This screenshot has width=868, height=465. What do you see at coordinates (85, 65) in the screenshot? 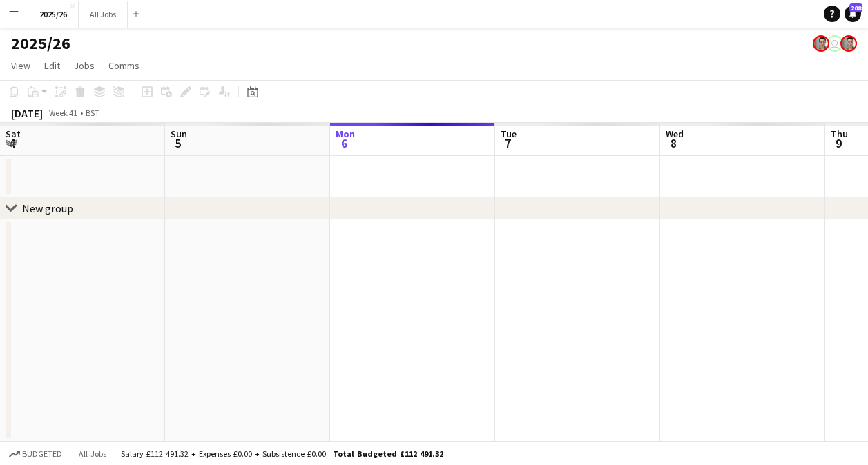
I see `span: Jobs` at bounding box center [85, 65].